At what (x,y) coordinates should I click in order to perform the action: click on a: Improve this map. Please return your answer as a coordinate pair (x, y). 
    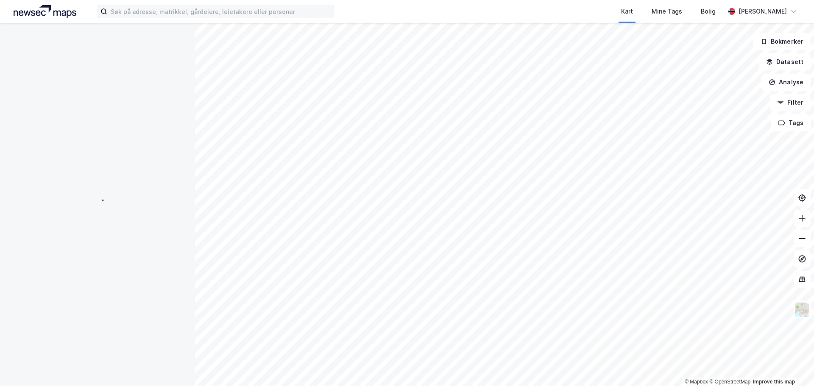
    Looking at the image, I should click on (774, 382).